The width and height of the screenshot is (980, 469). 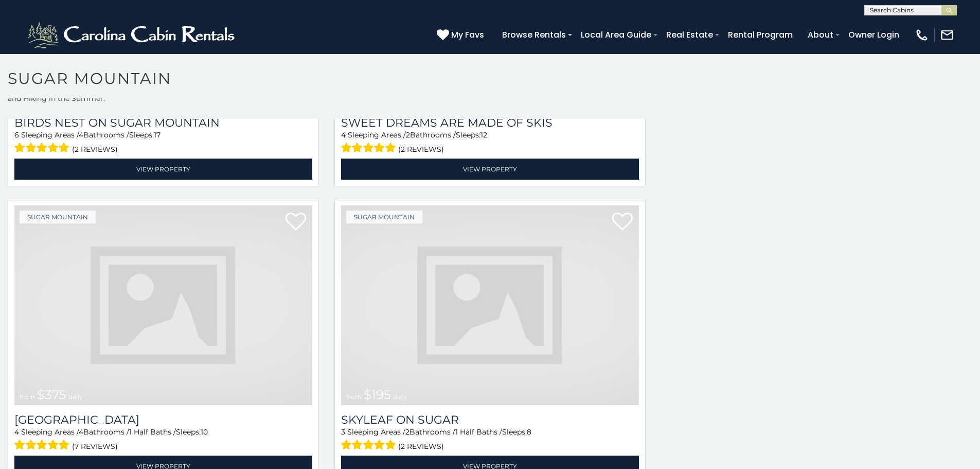 What do you see at coordinates (821, 35) in the screenshot?
I see `a: About` at bounding box center [821, 35].